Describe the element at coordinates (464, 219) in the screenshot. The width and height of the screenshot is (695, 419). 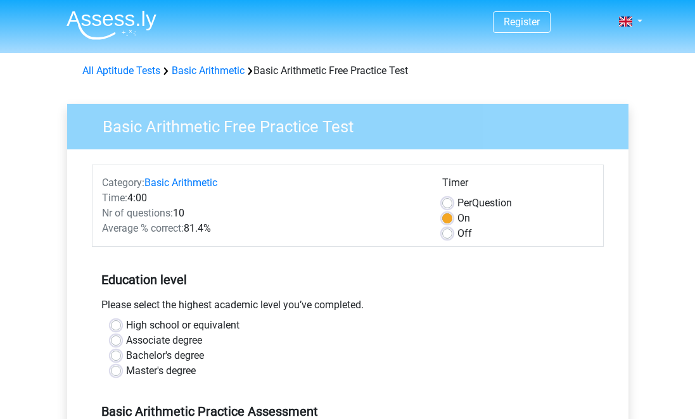
I see `label: On` at that location.